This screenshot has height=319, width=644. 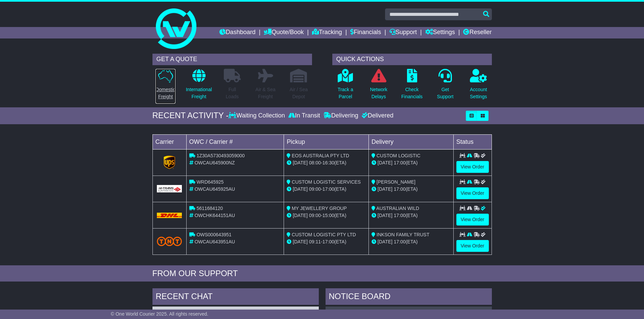 What do you see at coordinates (472, 142) in the screenshot?
I see `td: Status` at bounding box center [472, 142].